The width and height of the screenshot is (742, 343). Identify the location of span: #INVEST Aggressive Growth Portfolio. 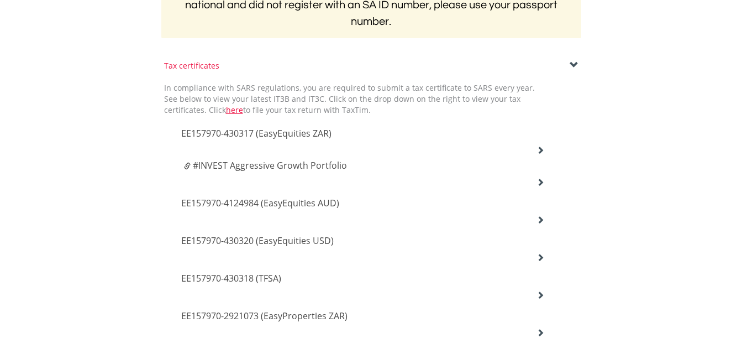
(270, 165).